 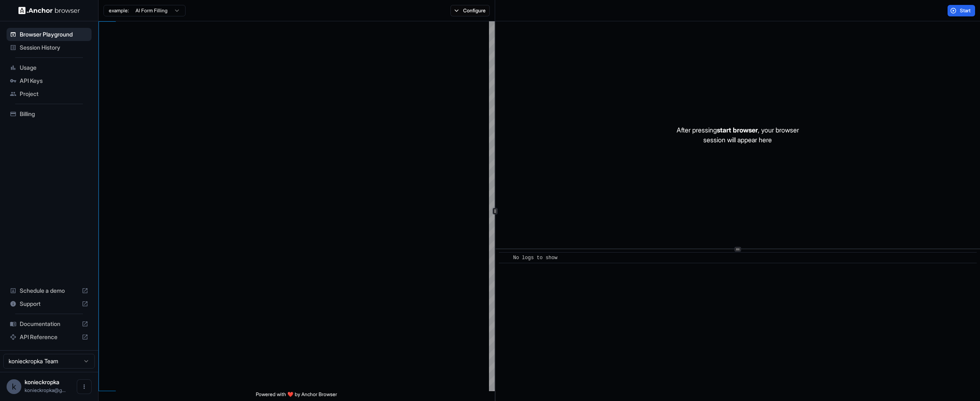 What do you see at coordinates (49, 324) in the screenshot?
I see `span: Documentation` at bounding box center [49, 324].